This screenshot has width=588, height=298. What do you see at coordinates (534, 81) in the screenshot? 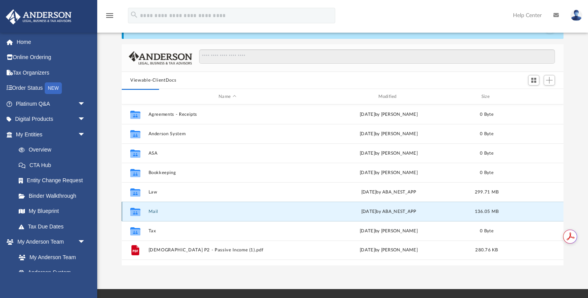
I see `button: Switch to Grid View` at bounding box center [534, 81].